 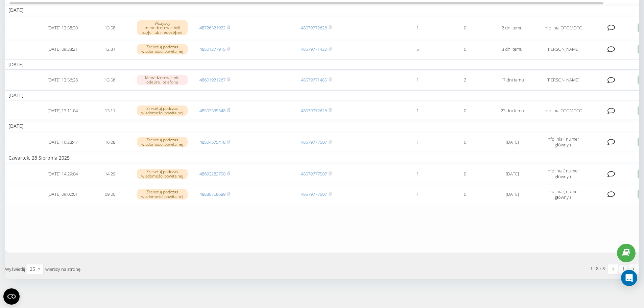 What do you see at coordinates (162, 28) in the screenshot?
I see `div: Wszyscy menedżerowie byli zajęci lub niedostępni` at bounding box center [162, 28].